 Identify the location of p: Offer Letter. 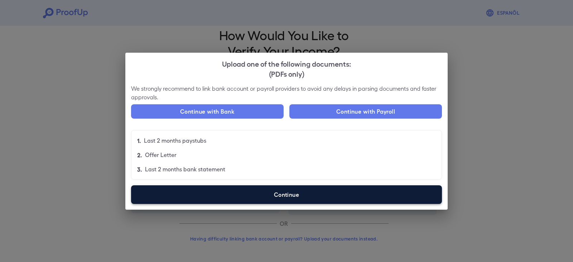
(161, 155).